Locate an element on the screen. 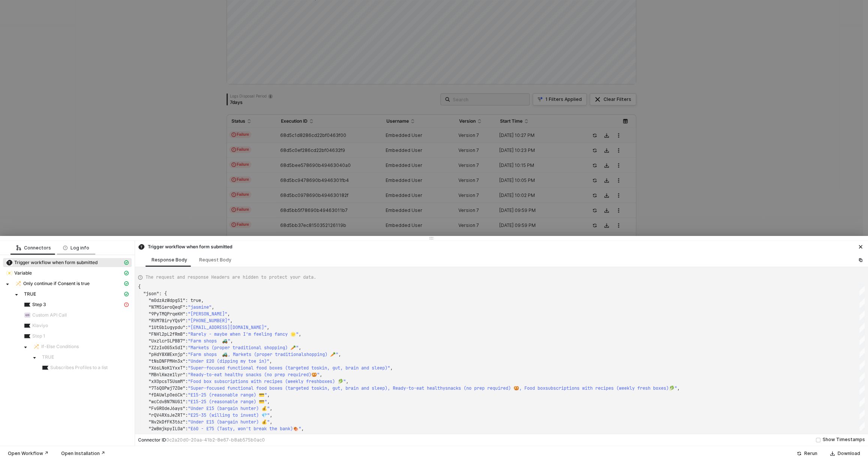  span: "jasmine" is located at coordinates (199, 307).